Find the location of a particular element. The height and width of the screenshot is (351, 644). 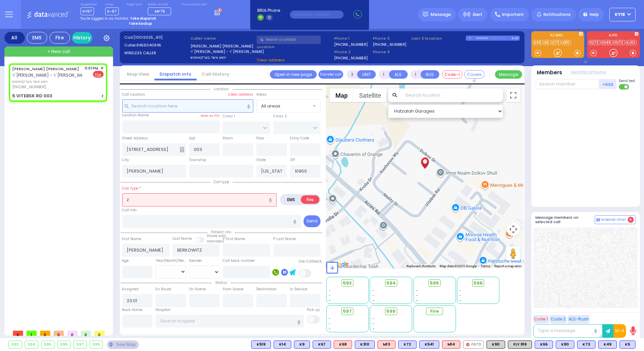

label: Fire units on call is located at coordinates (194, 5).